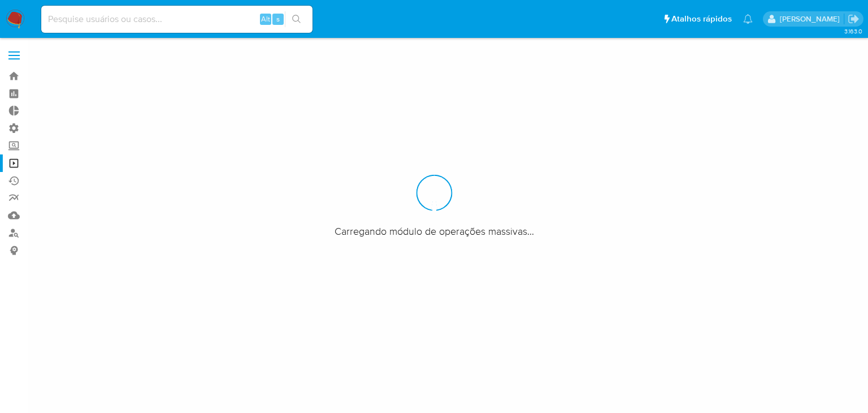  What do you see at coordinates (177, 19) in the screenshot?
I see `input: Pesquise usuários ou casos...` at bounding box center [177, 19].